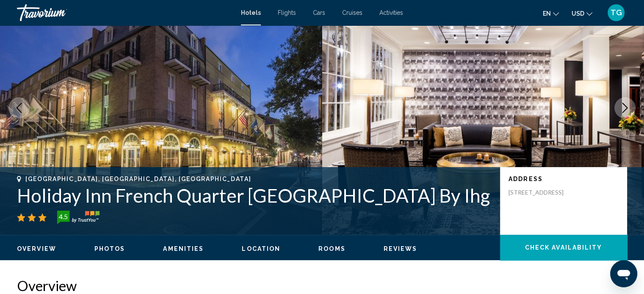  Describe the element at coordinates (332, 249) in the screenshot. I see `span: Rooms` at that location.